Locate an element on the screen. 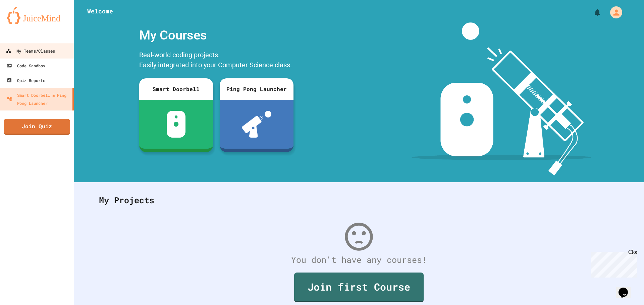 The height and width of the screenshot is (305, 644). div: Smart Doorbell & Ping Pong Launcher is located at coordinates (38, 99).